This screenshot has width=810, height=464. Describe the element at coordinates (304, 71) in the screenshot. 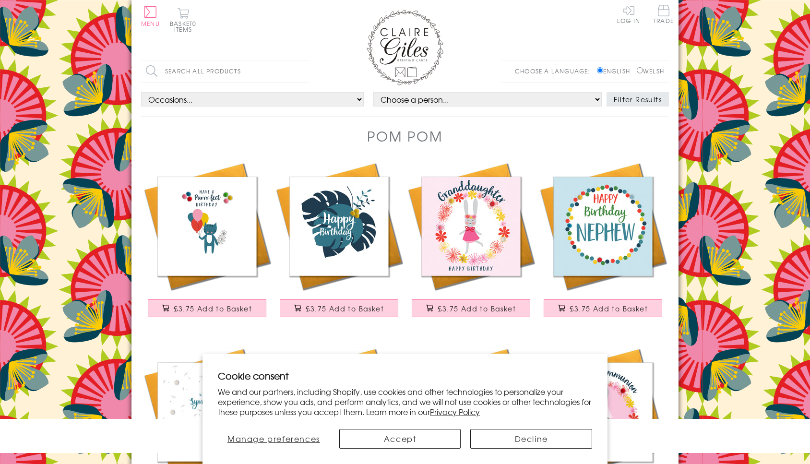

I see `input: Search` at that location.